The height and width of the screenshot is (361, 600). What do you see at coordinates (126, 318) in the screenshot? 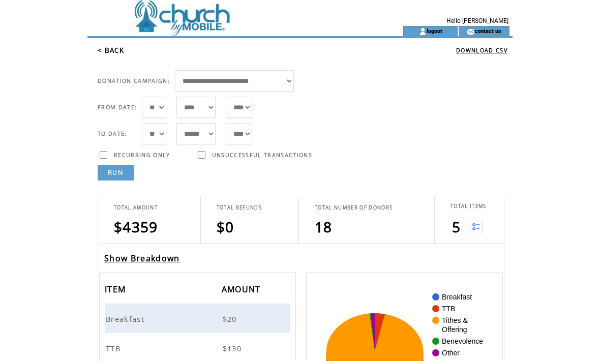
I see `a: Breakfast` at bounding box center [126, 318].